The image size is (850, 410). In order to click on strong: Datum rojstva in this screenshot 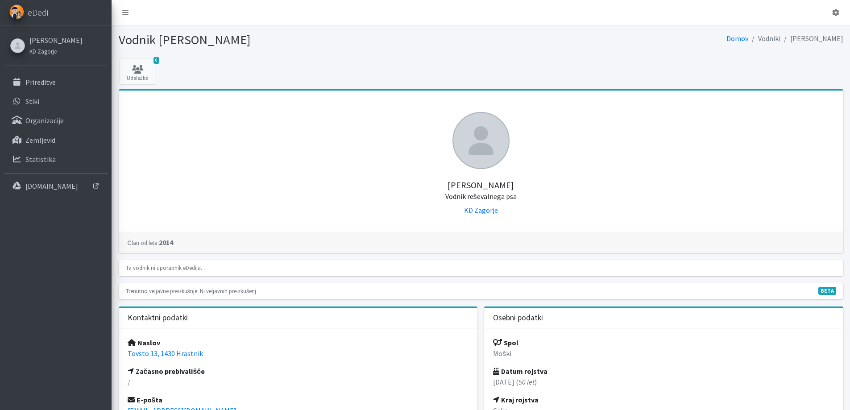, I will do `click(520, 371)`.